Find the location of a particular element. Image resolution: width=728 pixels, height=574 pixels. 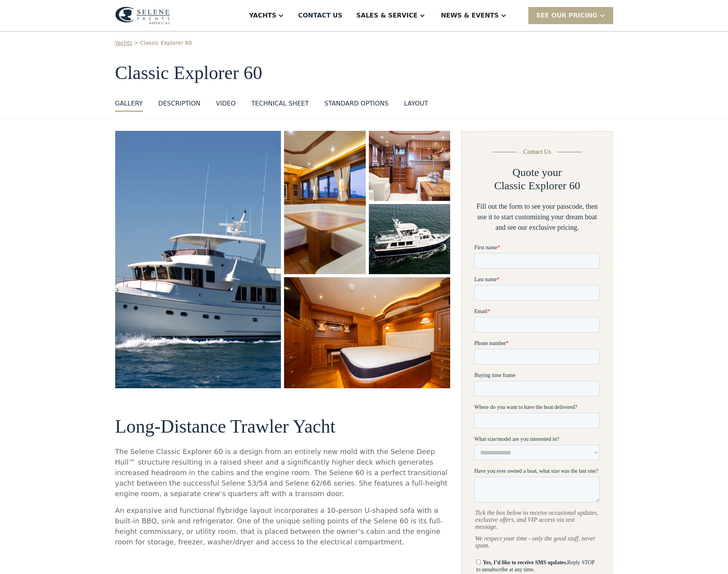

a: DESCRIPTION is located at coordinates (180, 105).